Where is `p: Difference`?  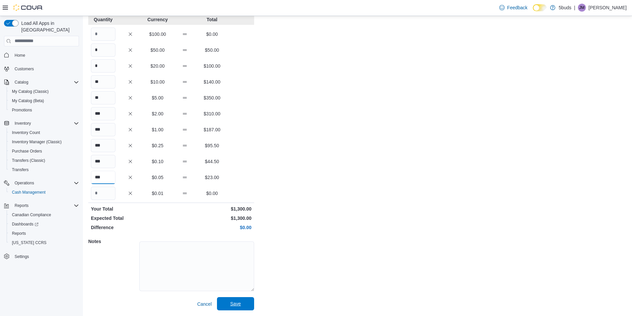 p: Difference is located at coordinates (130, 227).